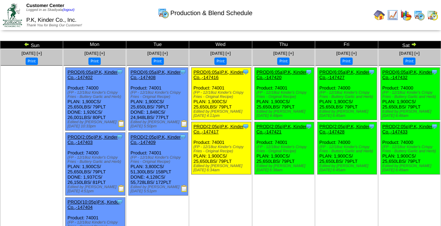 The height and width of the screenshot is (226, 441). What do you see at coordinates (344, 75) in the screenshot?
I see `a: PROD(6:05a)P.K, Kinder Co.,-147427` at bounding box center [344, 75].